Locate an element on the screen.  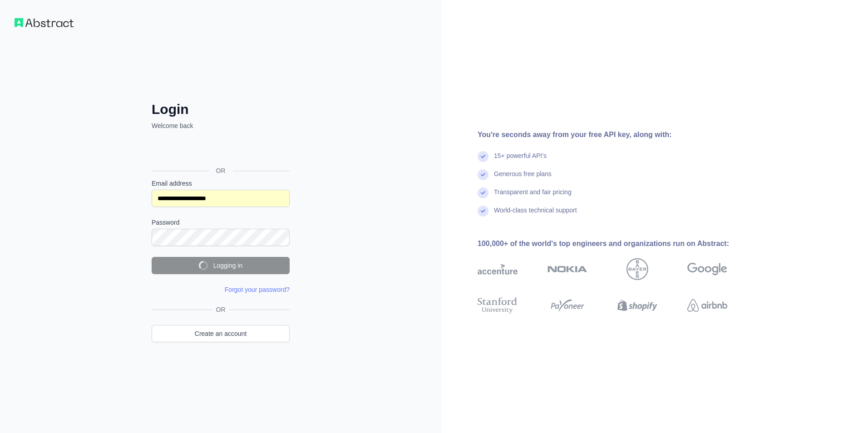
p: Welcome back is located at coordinates (221, 126).